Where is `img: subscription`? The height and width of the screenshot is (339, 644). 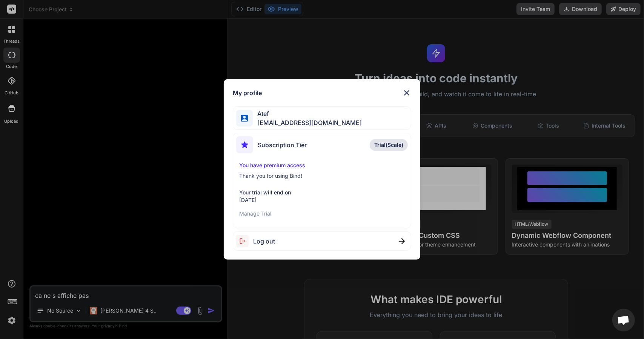 img: subscription is located at coordinates (244, 145).